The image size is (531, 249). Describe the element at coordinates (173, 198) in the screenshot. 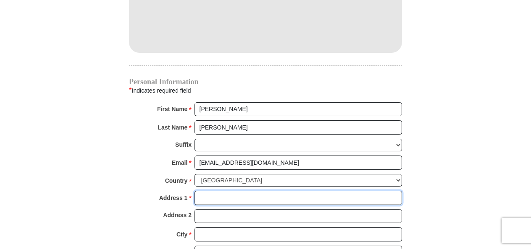

I see `strong: Address 1` at that location.